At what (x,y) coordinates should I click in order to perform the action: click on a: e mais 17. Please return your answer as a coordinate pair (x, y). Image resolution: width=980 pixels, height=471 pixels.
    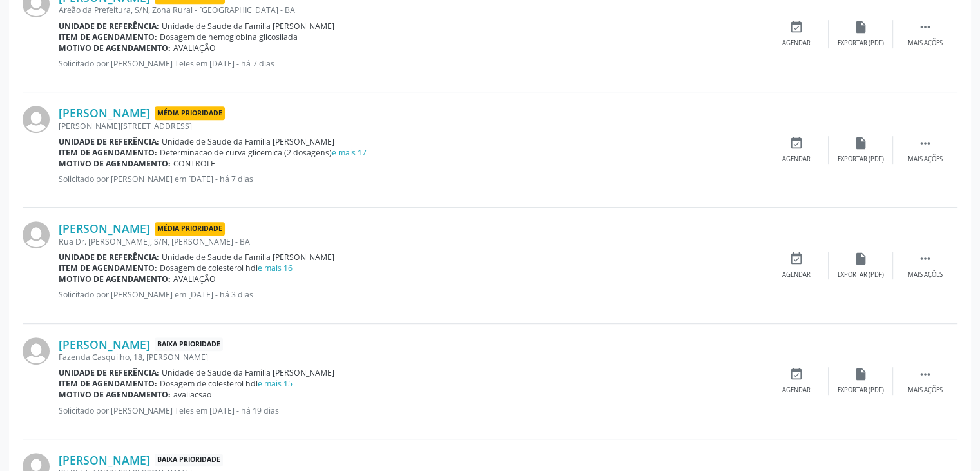
    Looking at the image, I should click on (349, 152).